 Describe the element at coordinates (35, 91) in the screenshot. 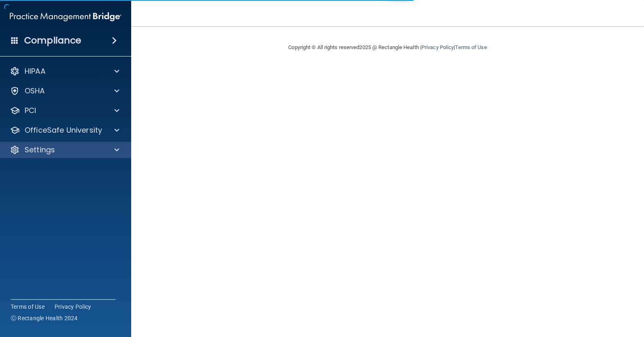

I see `p: OSHA` at that location.